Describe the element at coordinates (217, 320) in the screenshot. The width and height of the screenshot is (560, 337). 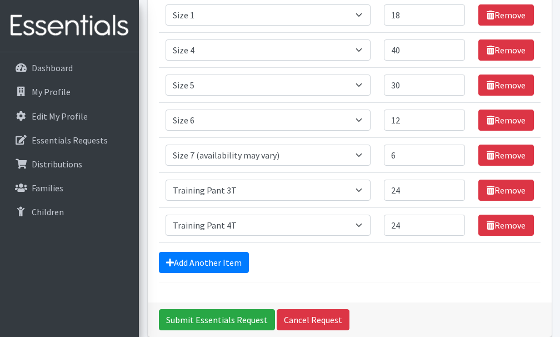
I see `input: Submit Essentials Request` at that location.